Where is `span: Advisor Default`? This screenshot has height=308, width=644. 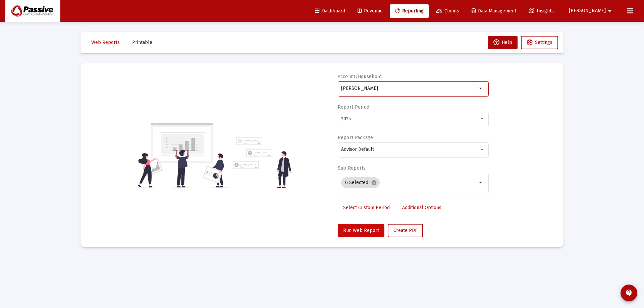
span: Advisor Default is located at coordinates (357, 149).